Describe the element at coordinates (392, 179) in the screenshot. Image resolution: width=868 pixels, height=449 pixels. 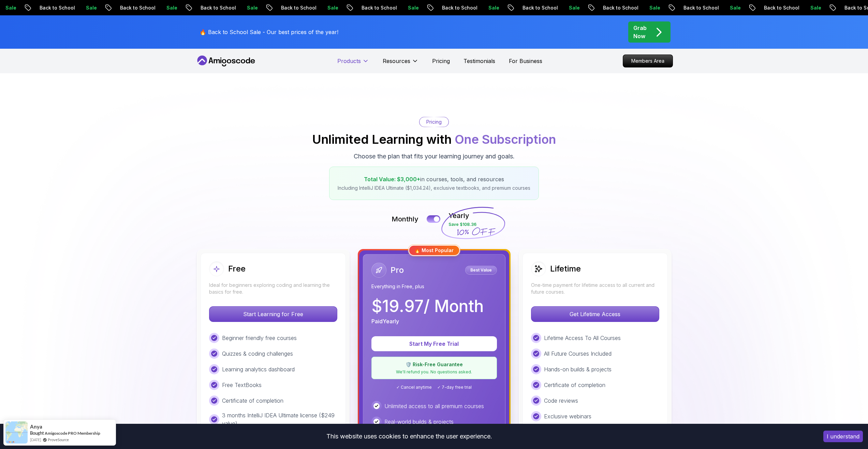
I see `span: Total Value: $3,000+` at that location.